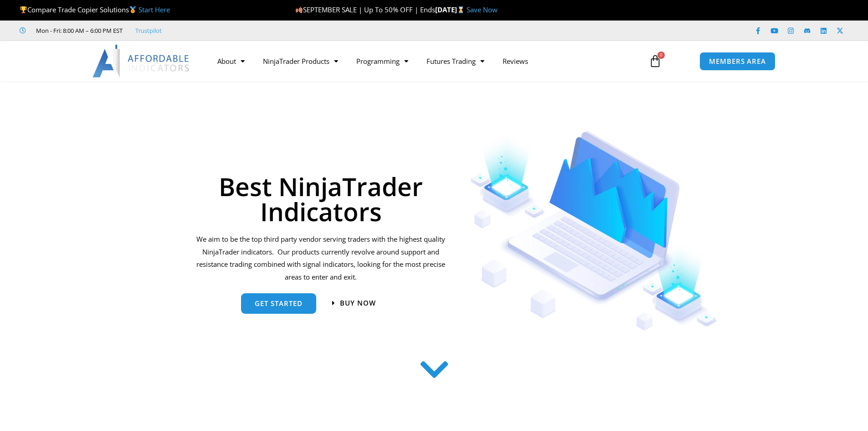  I want to click on a: Start Here, so click(154, 9).